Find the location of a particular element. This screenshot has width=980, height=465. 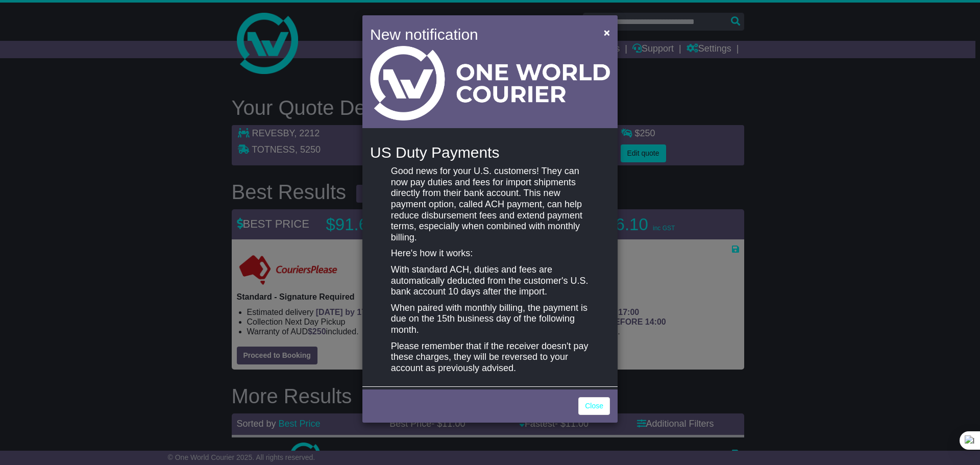

p: Good news for your U.S. customers! They can now pay duties and fees for import shipments directly... is located at coordinates (490, 204).